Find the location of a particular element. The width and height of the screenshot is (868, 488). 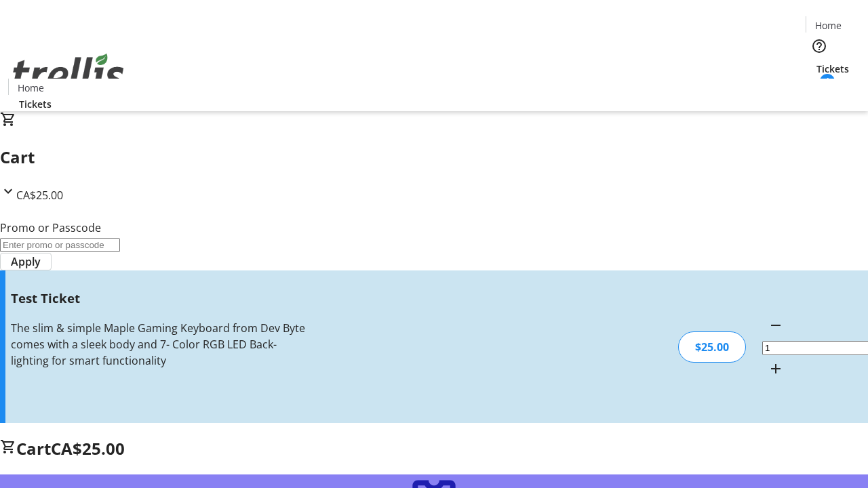

img: Orient E2E Organization Y5mjeEVrPU's Logo is located at coordinates (68, 72).